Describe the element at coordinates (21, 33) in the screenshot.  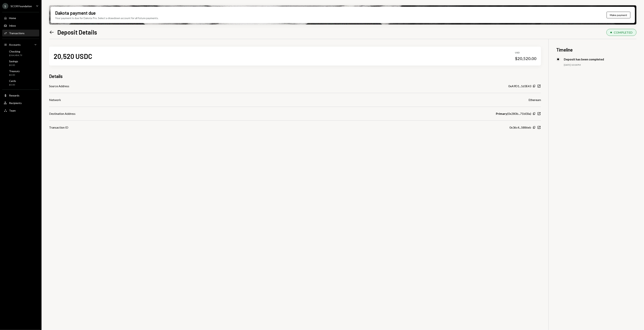
I see `a: Transactions` at that location.